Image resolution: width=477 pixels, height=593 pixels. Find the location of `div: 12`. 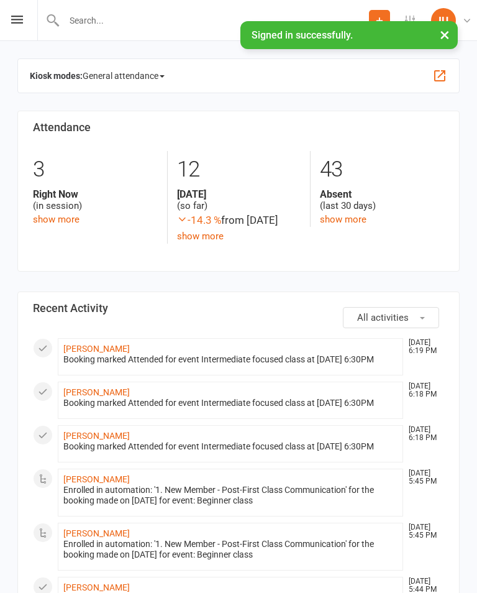

div: 12 is located at coordinates (239, 170).